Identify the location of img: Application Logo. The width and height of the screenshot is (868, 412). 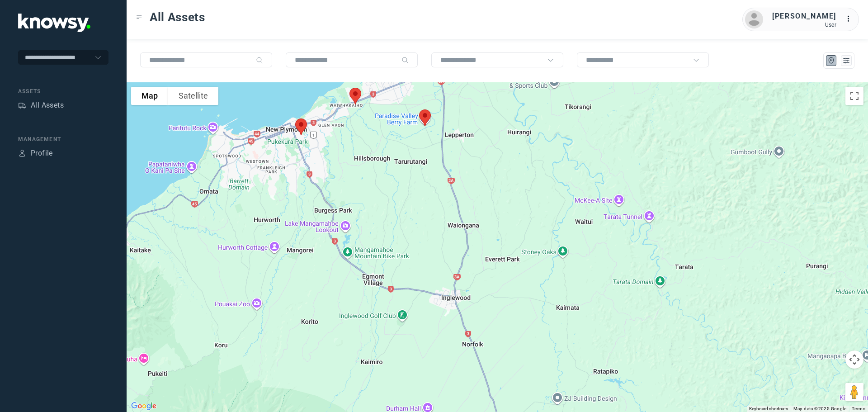
(54, 22).